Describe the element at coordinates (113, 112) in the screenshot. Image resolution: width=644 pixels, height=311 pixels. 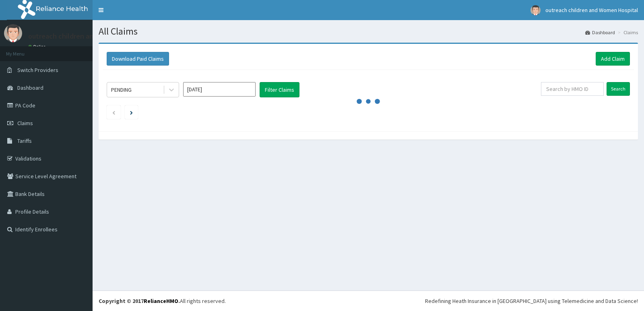
I see `a: Previous page` at that location.